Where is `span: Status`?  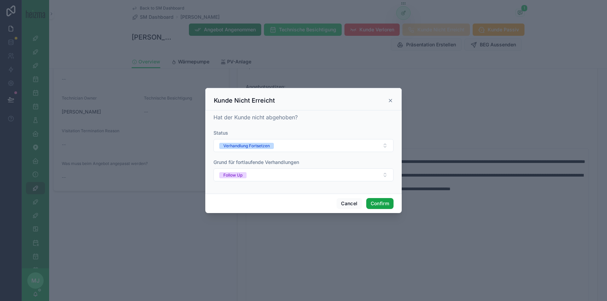
span: Status is located at coordinates (221, 133).